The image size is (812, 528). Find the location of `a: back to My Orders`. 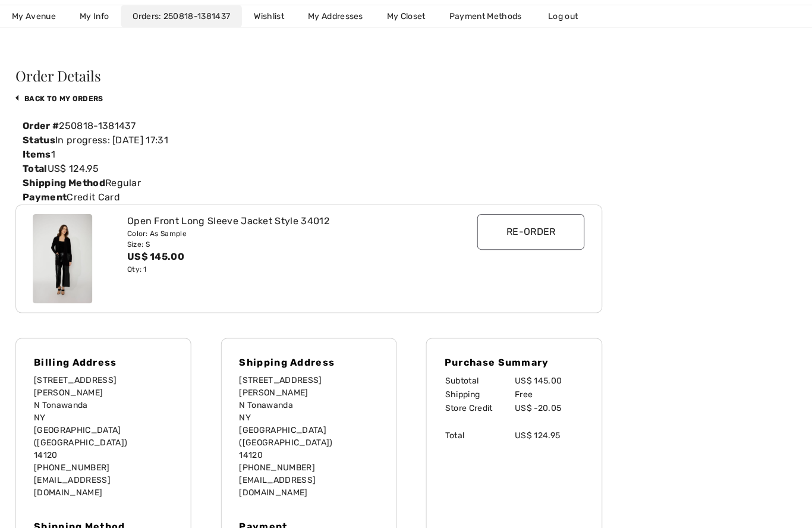

a: back to My Orders is located at coordinates (59, 99).